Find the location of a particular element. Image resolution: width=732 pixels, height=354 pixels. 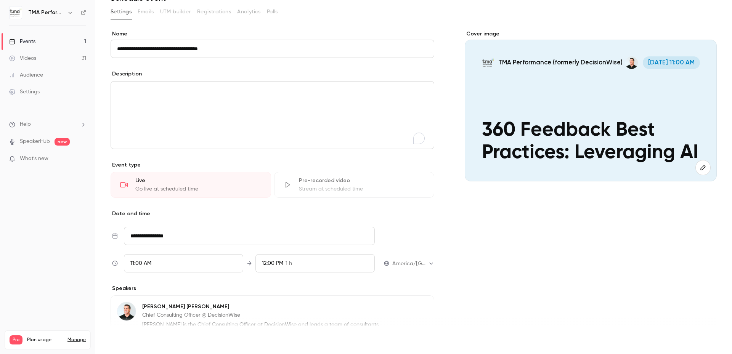

li: help-dropdown-opener is located at coordinates (48, 124).